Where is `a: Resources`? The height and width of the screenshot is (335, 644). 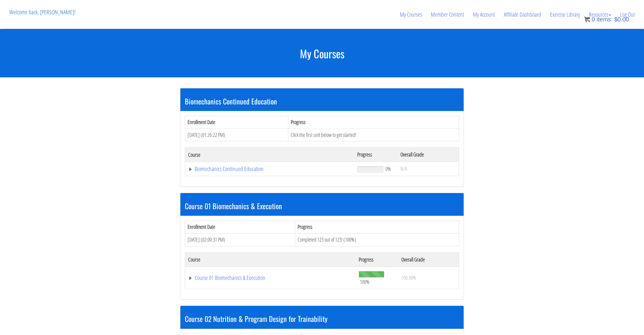
a: Resources is located at coordinates (599, 15).